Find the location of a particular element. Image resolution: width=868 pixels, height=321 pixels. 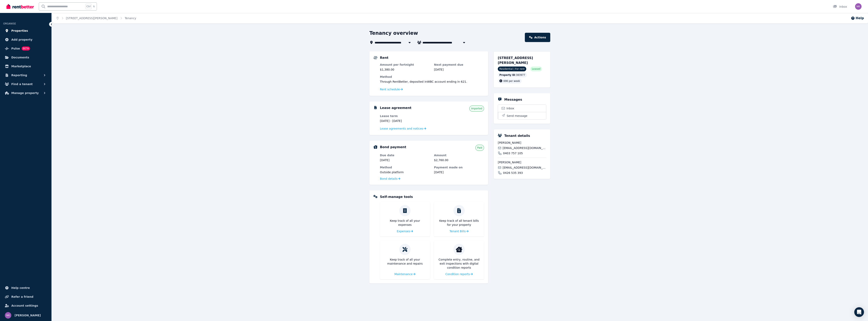

span: Manage property is located at coordinates (25, 93).